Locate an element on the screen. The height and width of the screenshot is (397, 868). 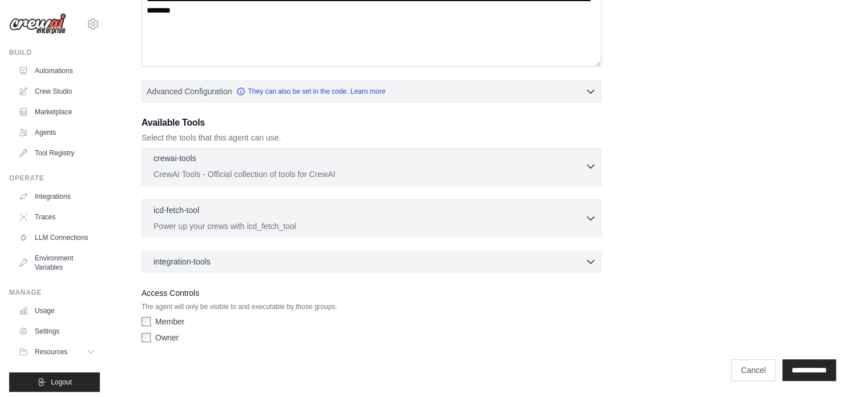
div: Build is located at coordinates (54, 53).